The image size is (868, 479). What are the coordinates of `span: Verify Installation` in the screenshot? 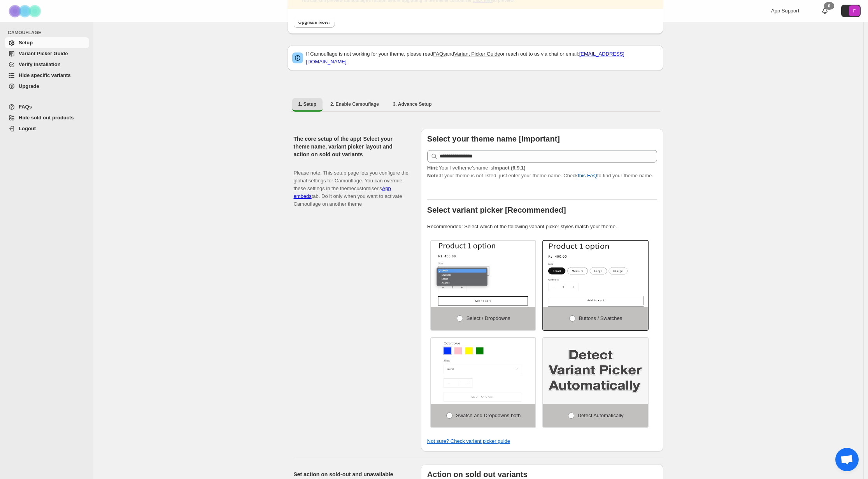 It's located at (40, 64).